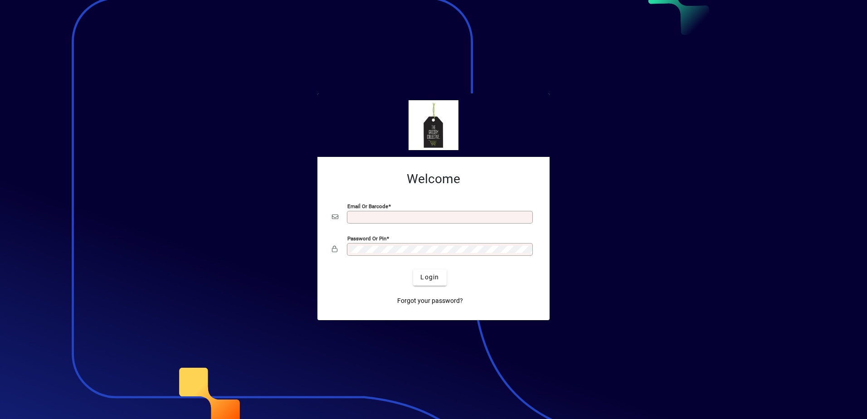  What do you see at coordinates (368, 206) in the screenshot?
I see `mat-label: Email or Barcode` at bounding box center [368, 206].